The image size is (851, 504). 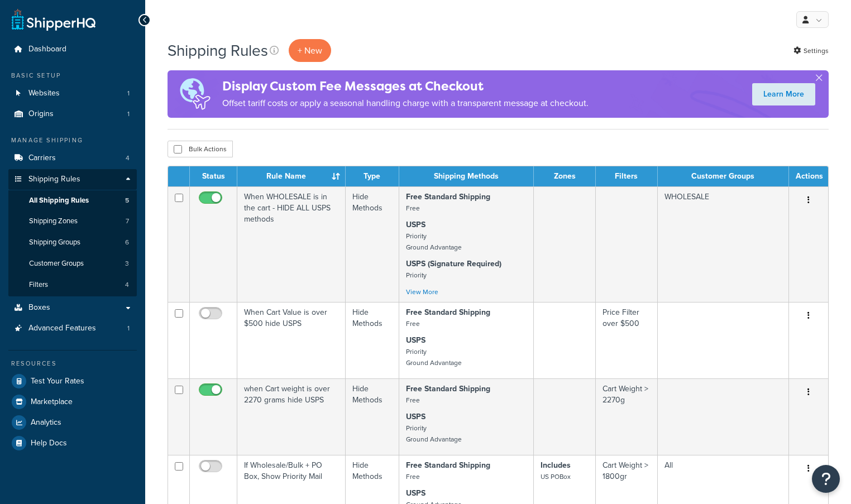 What do you see at coordinates (555, 477) in the screenshot?
I see `small: US POBox` at bounding box center [555, 477].